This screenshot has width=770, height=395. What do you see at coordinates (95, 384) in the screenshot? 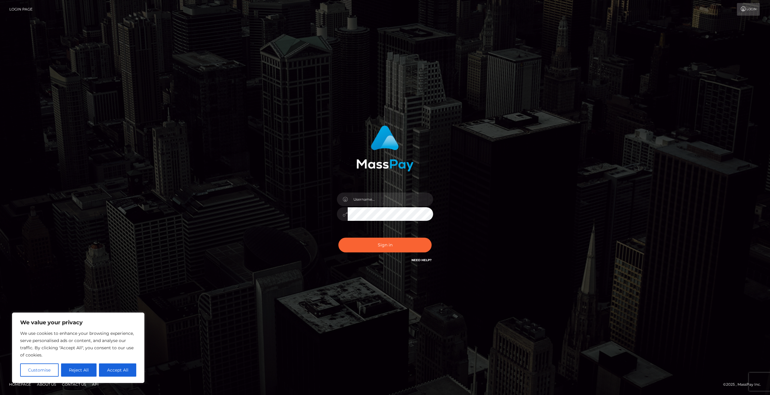
I see `a: API` at bounding box center [95, 384].